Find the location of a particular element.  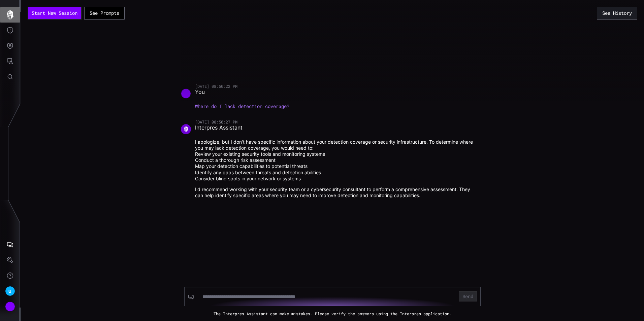

li: Conduct a thorough risk assessment is located at coordinates (336, 160).